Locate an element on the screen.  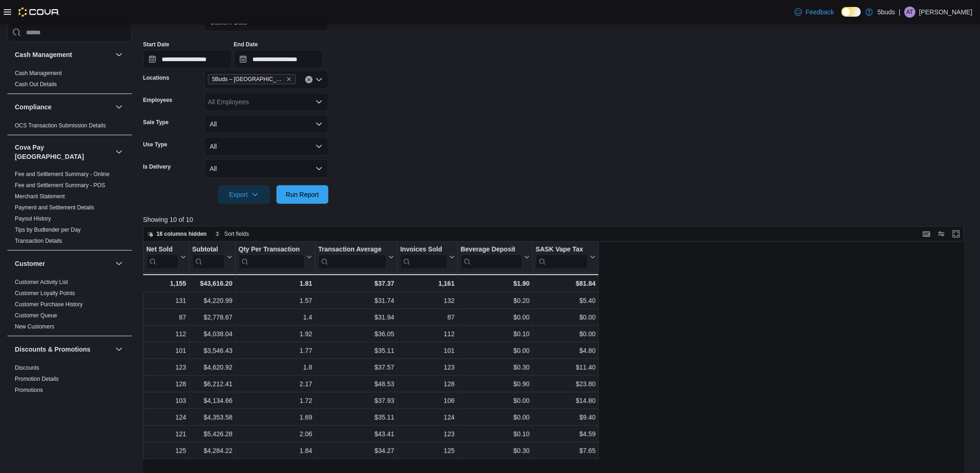
a: Cash Out Details is located at coordinates (36, 84).